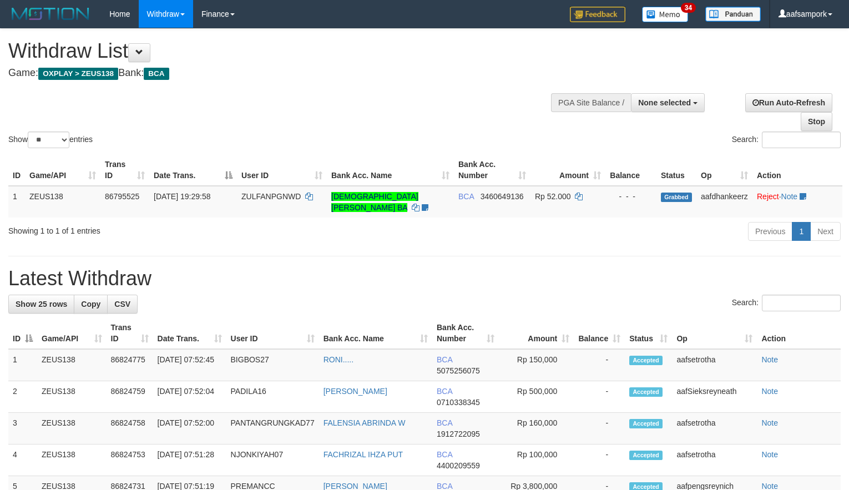 The width and height of the screenshot is (849, 490). What do you see at coordinates (130, 428) in the screenshot?
I see `td: 86824758` at bounding box center [130, 428].